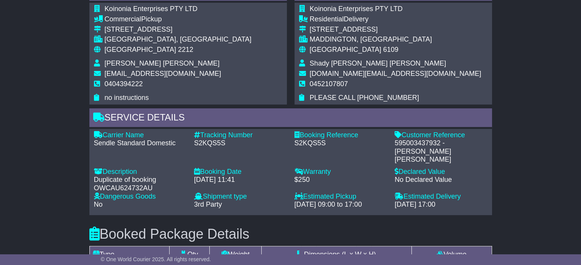 The width and height of the screenshot is (581, 265). What do you see at coordinates (140, 184) in the screenshot?
I see `div: Duplicate of booking OWCAU624732AU` at bounding box center [140, 184].